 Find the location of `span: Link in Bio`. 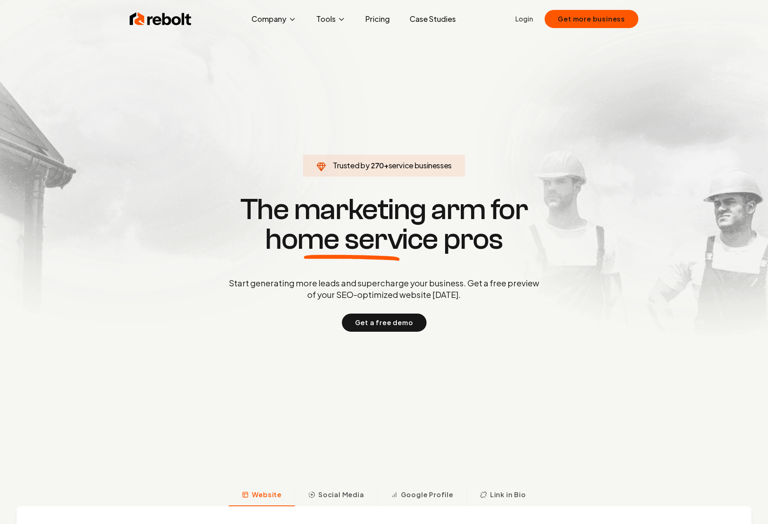

span: Link in Bio is located at coordinates (508, 495).